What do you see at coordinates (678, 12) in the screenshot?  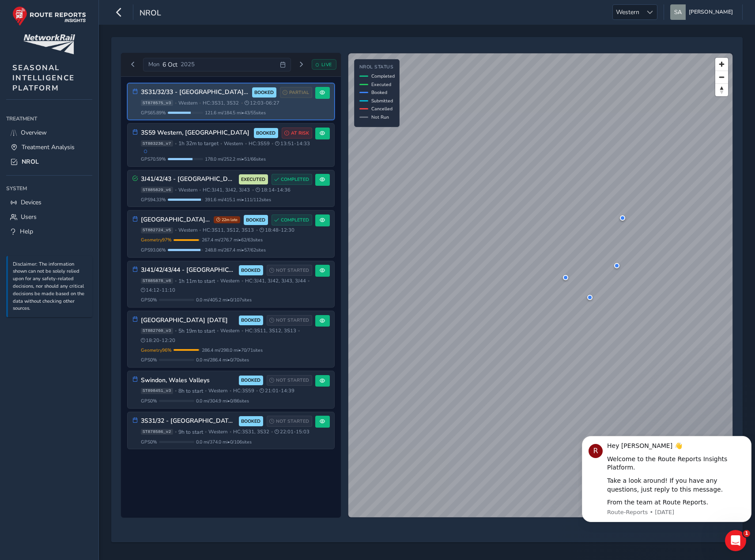 I see `img: diamond-layout` at bounding box center [678, 12].